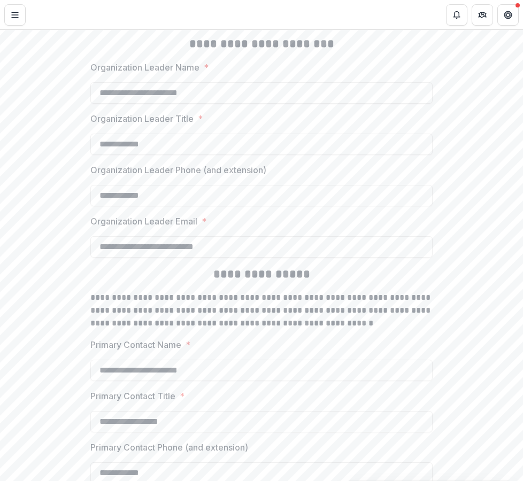  Describe the element at coordinates (133, 396) in the screenshot. I see `p: Primary Contact Title` at that location.